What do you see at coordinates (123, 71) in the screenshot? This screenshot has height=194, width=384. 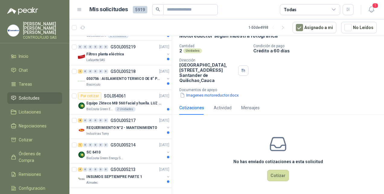 I see `p: GSOL005218` at bounding box center [123, 71].